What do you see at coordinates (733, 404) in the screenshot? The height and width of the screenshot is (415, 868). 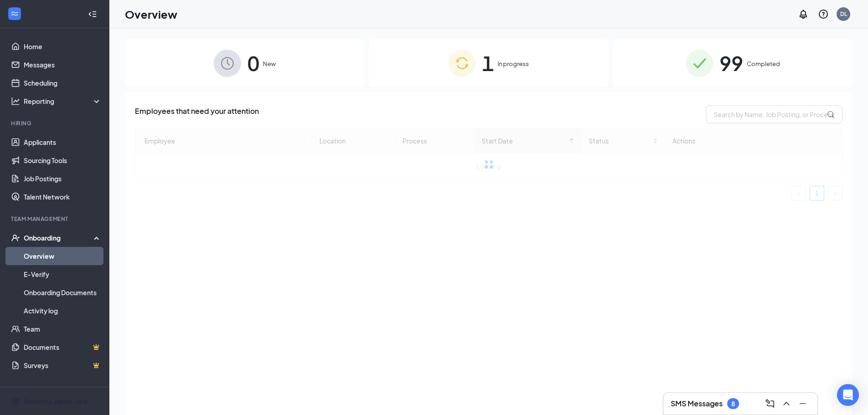 I see `div: 8` at bounding box center [733, 404].